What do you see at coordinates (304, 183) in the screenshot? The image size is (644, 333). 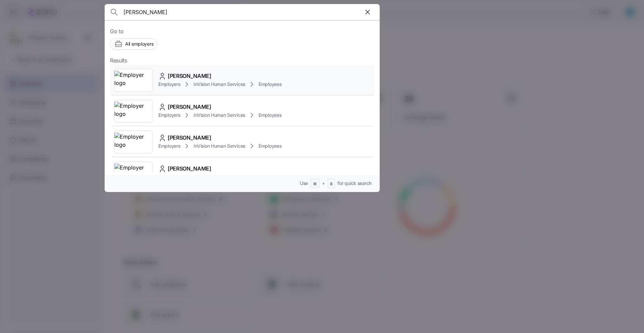 I see `span: Use` at bounding box center [304, 183].